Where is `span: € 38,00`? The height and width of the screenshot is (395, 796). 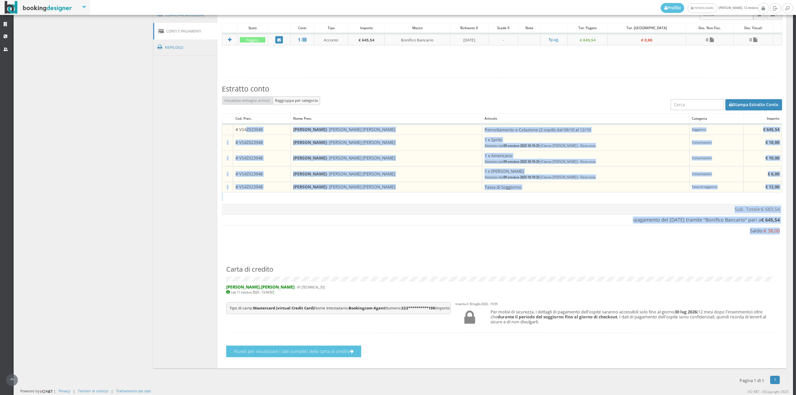 span: € 38,00 is located at coordinates (772, 230).